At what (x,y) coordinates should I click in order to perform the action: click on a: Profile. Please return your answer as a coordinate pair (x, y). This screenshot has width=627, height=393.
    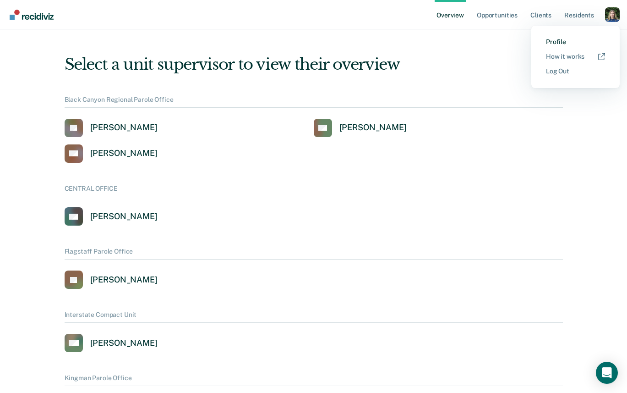
    Looking at the image, I should click on (575, 42).